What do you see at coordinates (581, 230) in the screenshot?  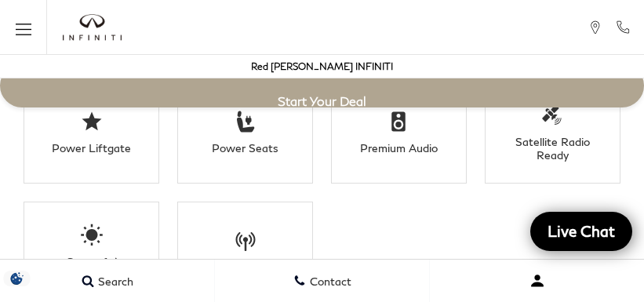 I see `span: Live Chat` at bounding box center [581, 230].